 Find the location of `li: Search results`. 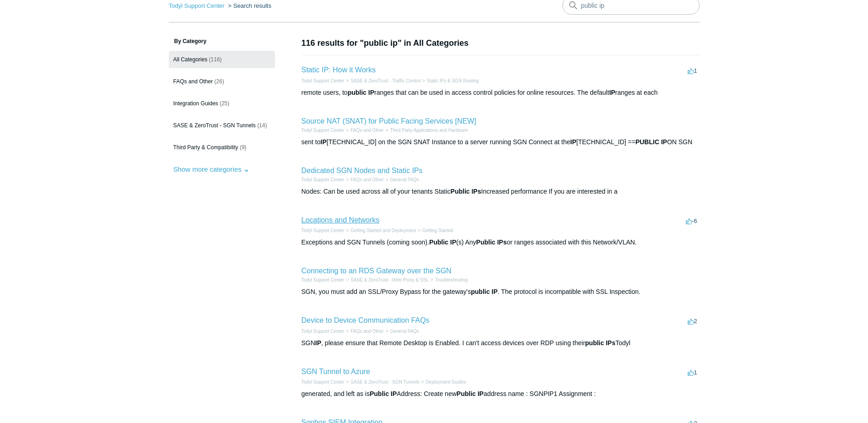

li: Search results is located at coordinates (248, 5).